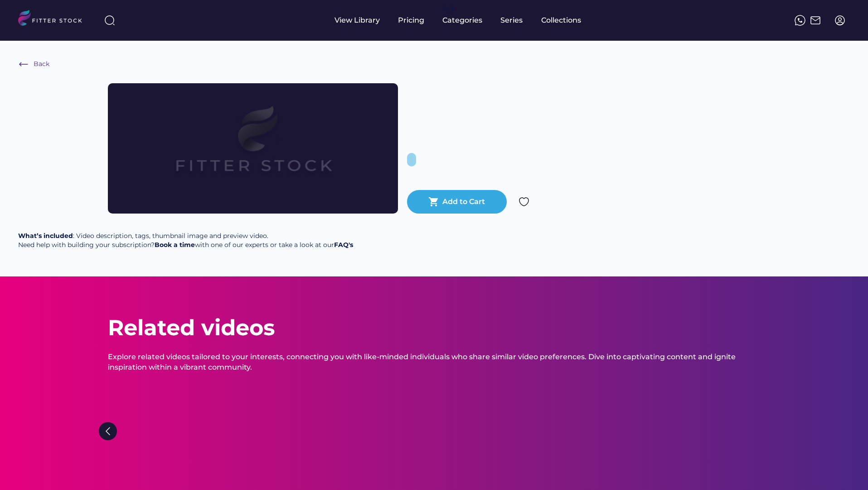  What do you see at coordinates (110, 20) in the screenshot?
I see `img: search-normal%203.svg` at bounding box center [110, 20].